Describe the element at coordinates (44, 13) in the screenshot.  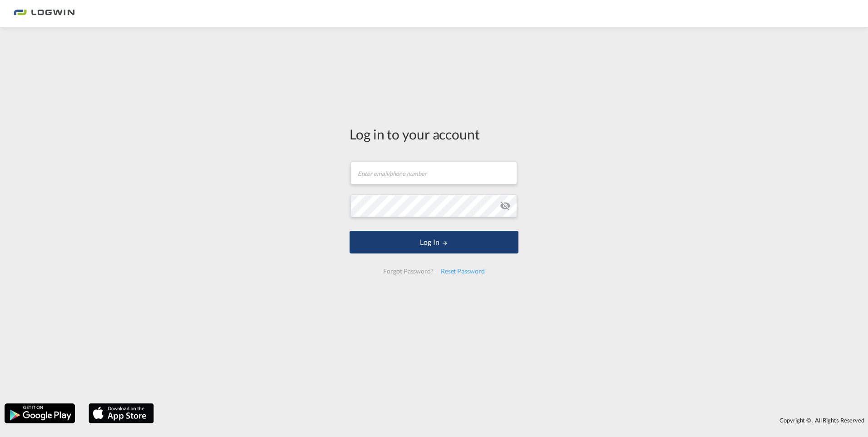
I see `img: bc73a0e0d8c111efacd525e4c8ad7d32.png` at that location.